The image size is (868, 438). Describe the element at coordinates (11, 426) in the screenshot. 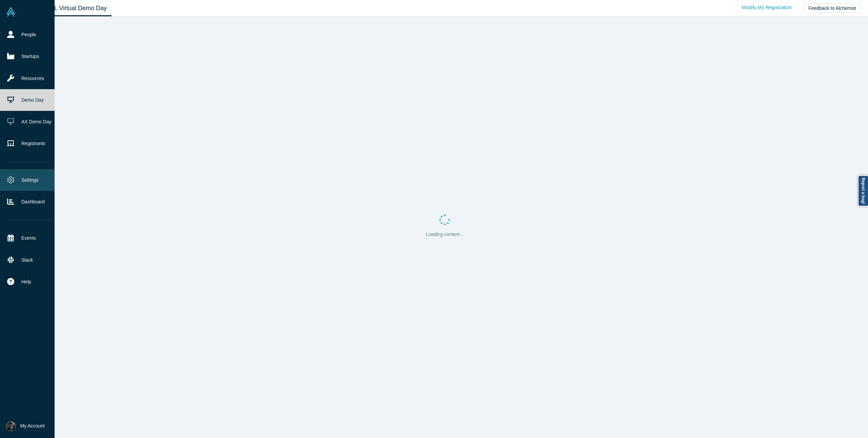

I see `img: Rami Chousein's Account` at that location.